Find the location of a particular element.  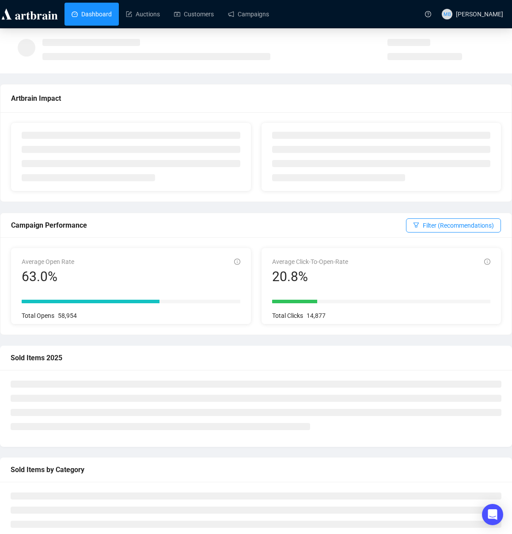

span: Average Open Rate is located at coordinates (48, 261).